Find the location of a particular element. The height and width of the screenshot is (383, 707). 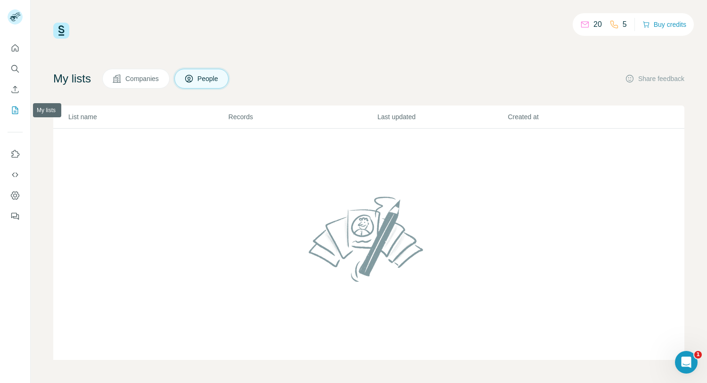

button: Buy credits is located at coordinates (664, 25).